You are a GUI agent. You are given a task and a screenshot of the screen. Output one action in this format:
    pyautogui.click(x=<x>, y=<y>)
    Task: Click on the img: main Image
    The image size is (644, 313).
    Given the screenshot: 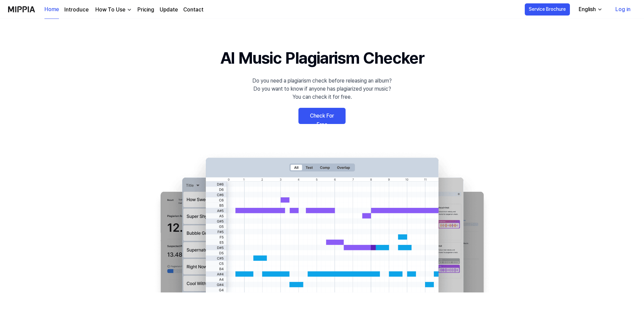 What is the action you would take?
    pyautogui.click(x=322, y=222)
    